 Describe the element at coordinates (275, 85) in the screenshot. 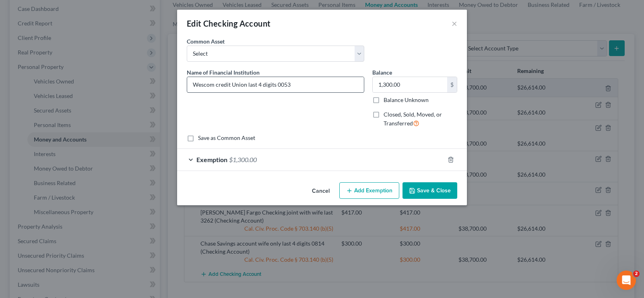

I see `input: Enter name...` at that location.